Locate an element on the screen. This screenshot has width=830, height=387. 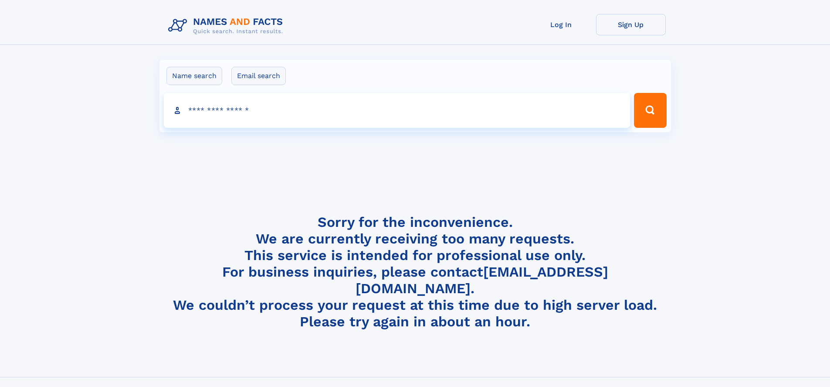
label: Name search is located at coordinates (194, 76).